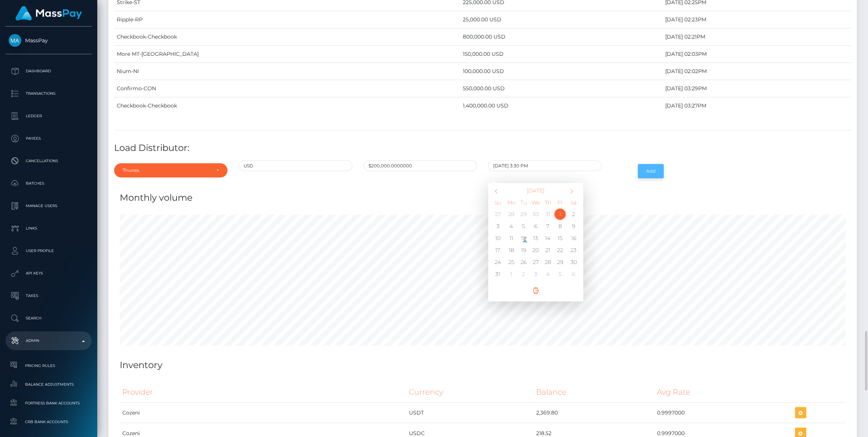 This screenshot has height=437, width=868. What do you see at coordinates (48, 228) in the screenshot?
I see `a: Links` at bounding box center [48, 228].